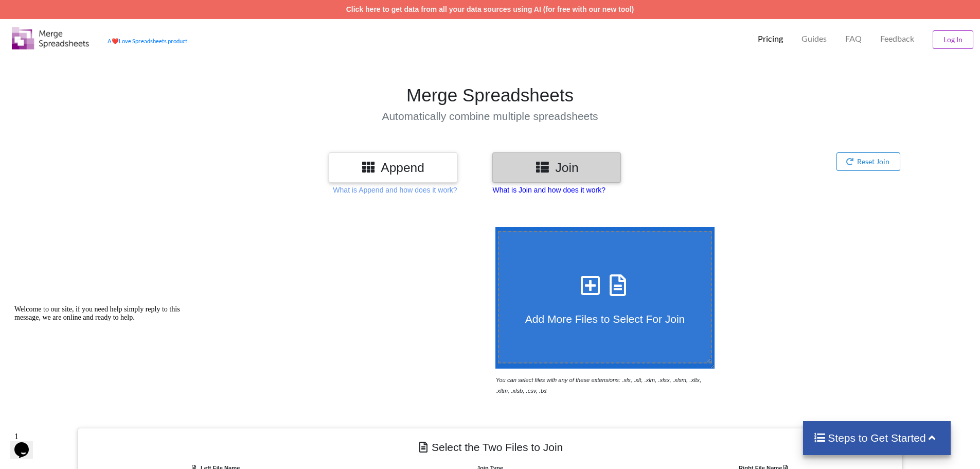  Describe the element at coordinates (814, 39) in the screenshot. I see `p: Guides` at that location.